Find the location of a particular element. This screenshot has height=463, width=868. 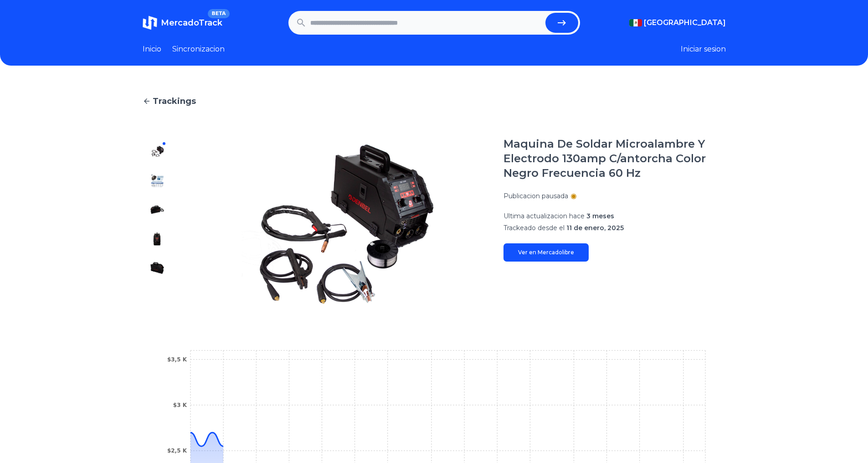

button: Iniciar sesion is located at coordinates (703, 50).